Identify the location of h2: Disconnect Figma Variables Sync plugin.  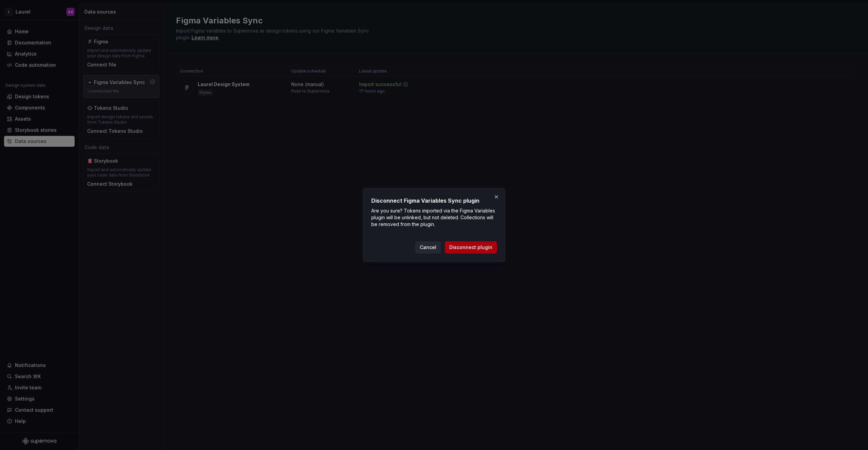
(434, 201).